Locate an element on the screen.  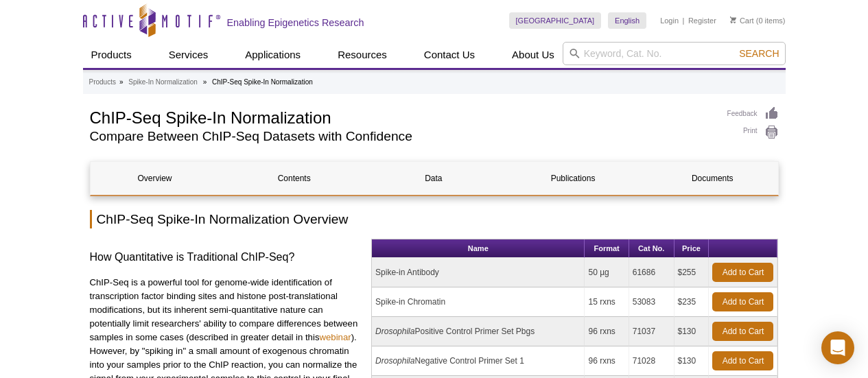
td: Positive Control Primer Set Pbgs is located at coordinates (478, 331).